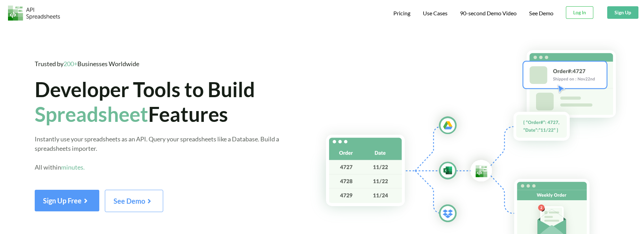 The width and height of the screenshot is (644, 234). Describe the element at coordinates (87, 63) in the screenshot. I see `span: Trusted by Businesses Worldwide` at that location.